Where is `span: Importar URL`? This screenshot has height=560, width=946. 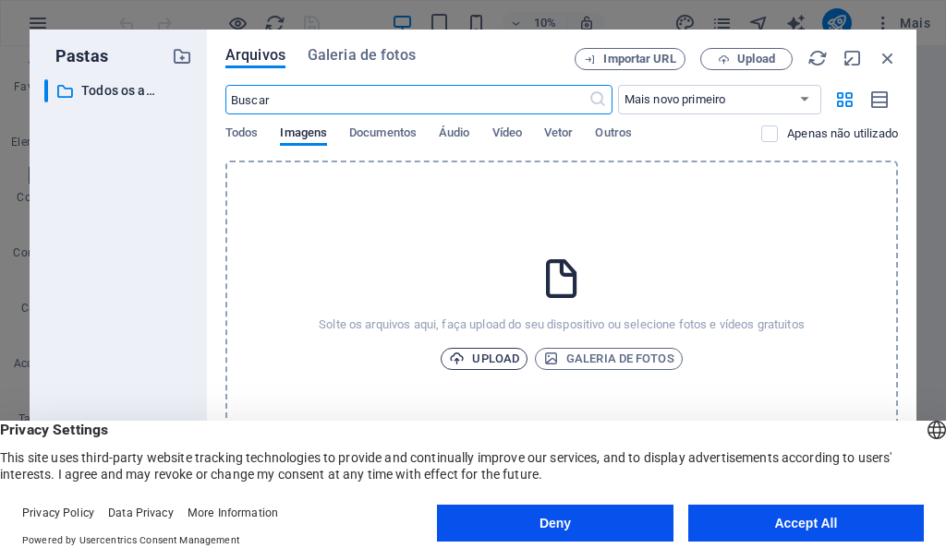 span: Importar URL is located at coordinates (640, 59).